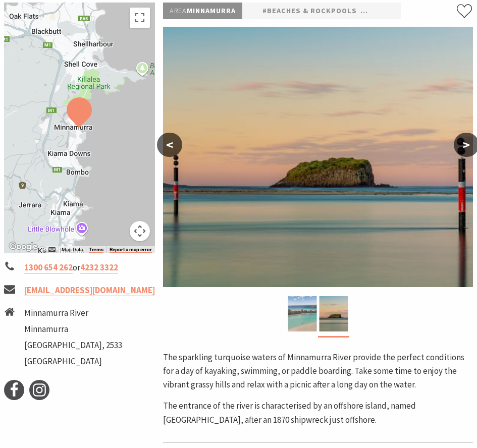 The width and height of the screenshot is (477, 448). What do you see at coordinates (140, 232) in the screenshot?
I see `button: Map camera controls` at bounding box center [140, 232].